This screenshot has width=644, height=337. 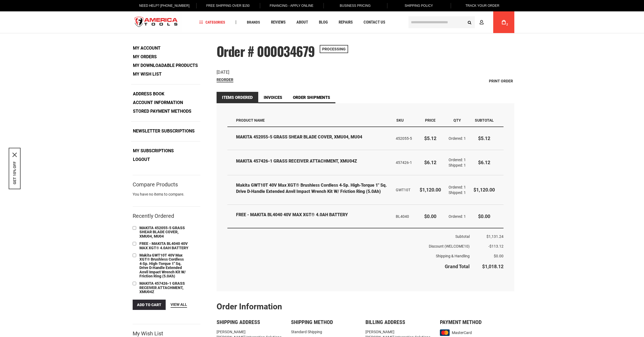 What do you see at coordinates (212, 22) in the screenshot?
I see `span: Categories` at bounding box center [212, 22].